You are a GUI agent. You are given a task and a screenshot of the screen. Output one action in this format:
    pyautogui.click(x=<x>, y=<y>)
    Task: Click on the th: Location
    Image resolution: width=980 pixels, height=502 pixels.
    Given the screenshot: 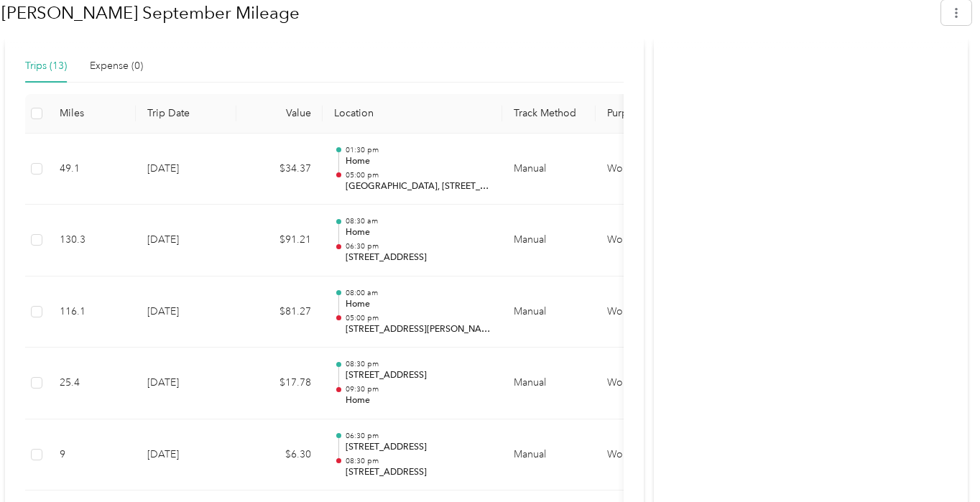 What is the action you would take?
    pyautogui.click(x=412, y=114)
    